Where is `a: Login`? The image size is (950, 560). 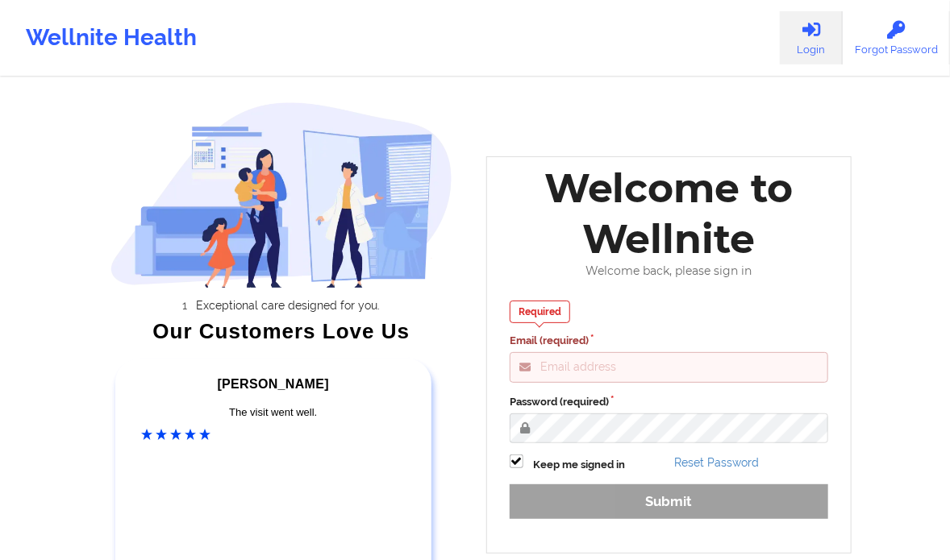 a: Login is located at coordinates (811, 38).